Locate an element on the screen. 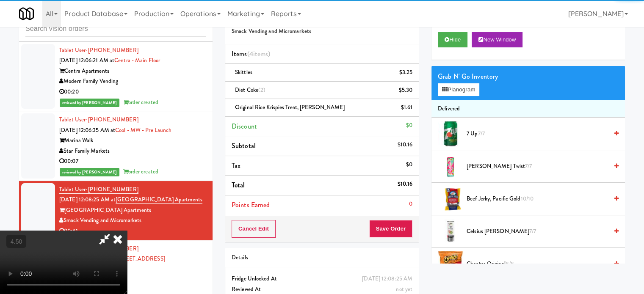 The height and width of the screenshot is (294, 644). div: $1.61 is located at coordinates (407, 107).